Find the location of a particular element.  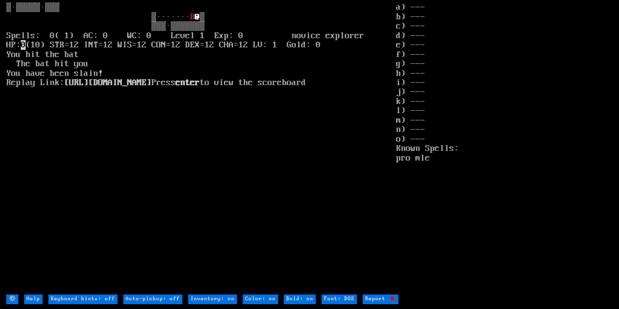

input: Auto-pickup: off is located at coordinates (153, 299).